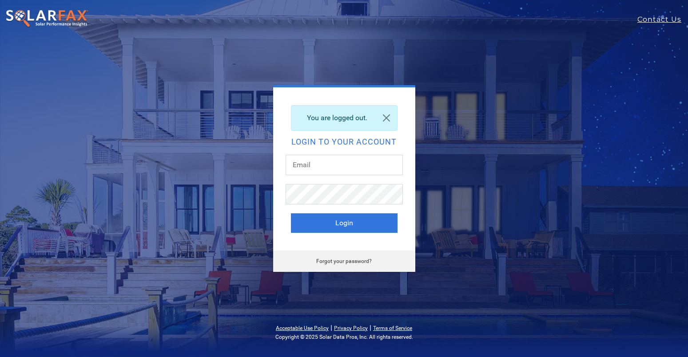 This screenshot has height=357, width=688. Describe the element at coordinates (344, 261) in the screenshot. I see `a: Forgot your password?` at that location.